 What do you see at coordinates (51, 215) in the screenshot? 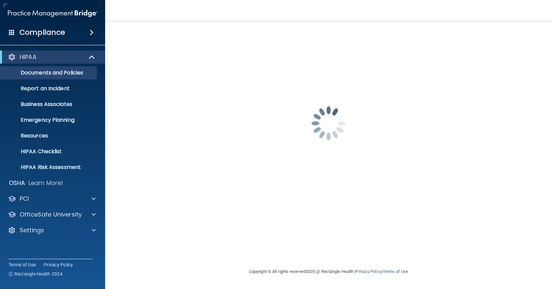
I see `p: OfficeSafe University` at bounding box center [51, 215].